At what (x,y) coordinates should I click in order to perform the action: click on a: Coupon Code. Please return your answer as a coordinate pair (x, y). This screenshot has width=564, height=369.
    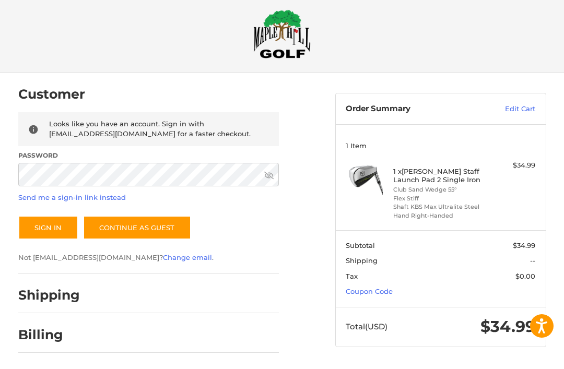
    Looking at the image, I should click on (369, 291).